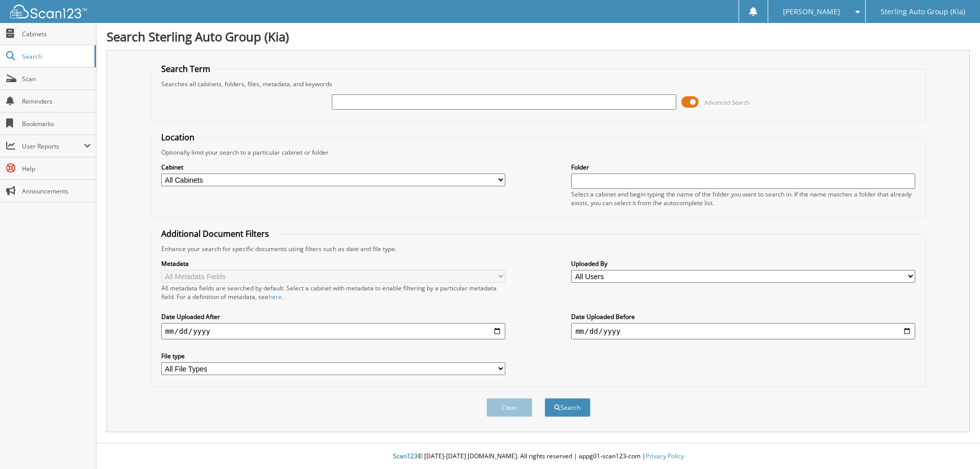  Describe the element at coordinates (743, 316) in the screenshot. I see `label: Date Uploaded Before` at that location.